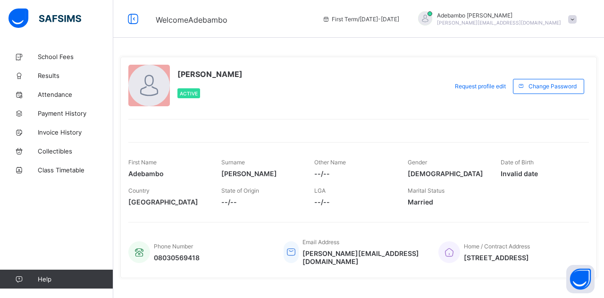 The height and width of the screenshot is (298, 604). I want to click on span: Request profile edit, so click(481, 86).